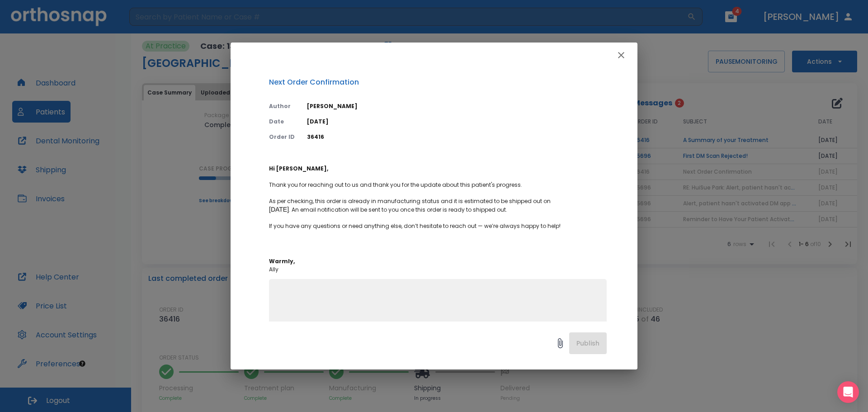 Image resolution: width=868 pixels, height=412 pixels. What do you see at coordinates (283, 122) in the screenshot?
I see `p: Date` at bounding box center [283, 122].